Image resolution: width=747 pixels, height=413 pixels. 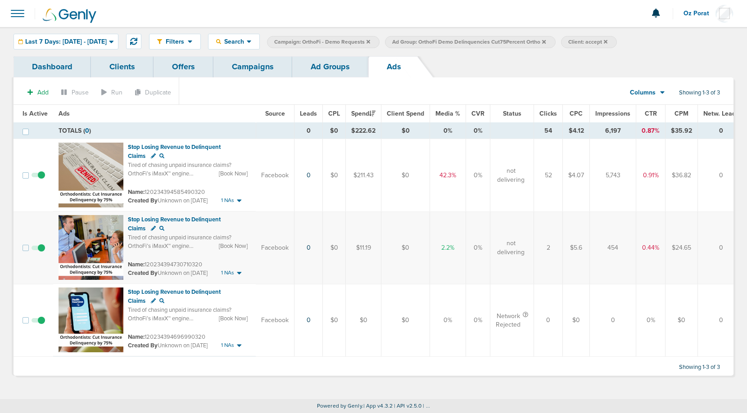 I want to click on span: CPC, so click(x=576, y=113).